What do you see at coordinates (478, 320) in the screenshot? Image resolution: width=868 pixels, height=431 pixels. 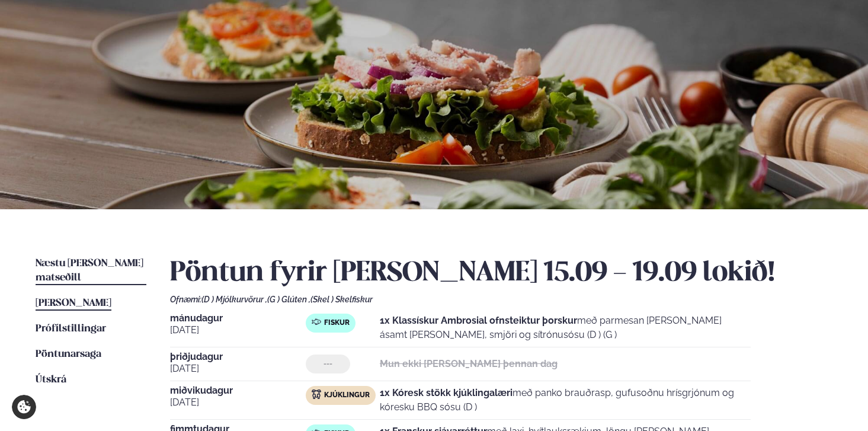 I see `strong: 1x Klassískur Ambrosial ofnsteiktur þorskur` at bounding box center [478, 320].